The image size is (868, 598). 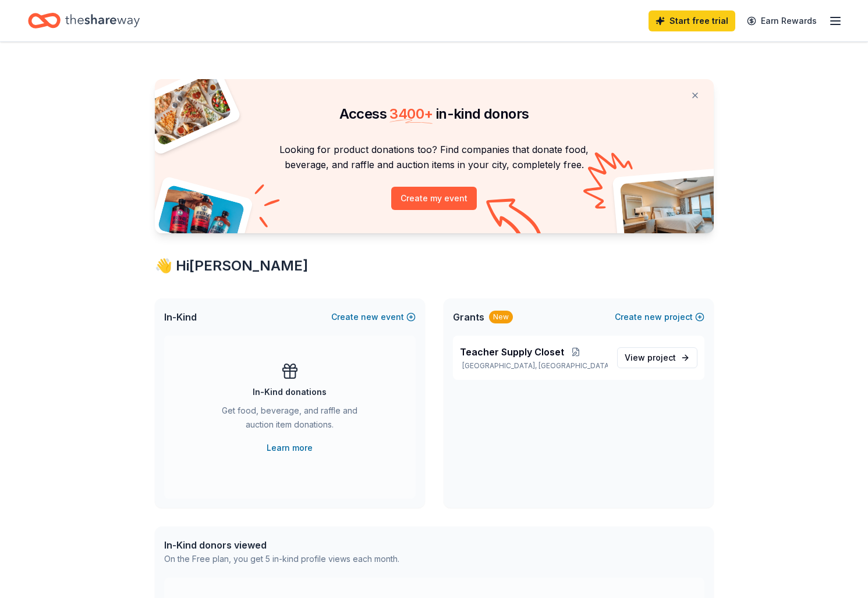 What do you see at coordinates (512, 352) in the screenshot?
I see `span: Teacher Supply Closet` at bounding box center [512, 352].